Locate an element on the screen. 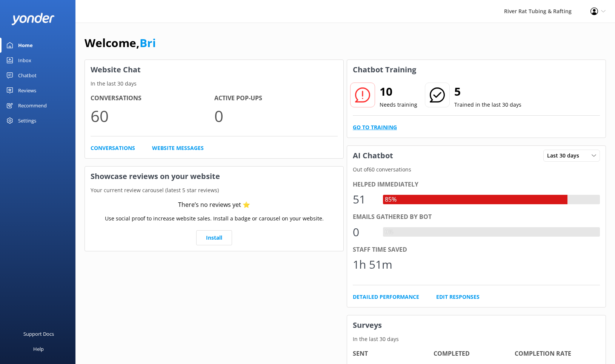 Image resolution: width=615 pixels, height=364 pixels. h4: Conversations is located at coordinates (152, 98).